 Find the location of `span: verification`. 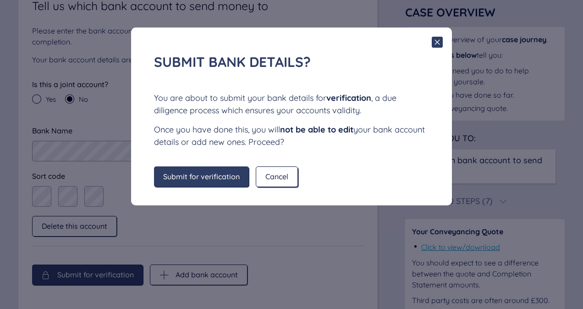

span: verification is located at coordinates (349, 98).